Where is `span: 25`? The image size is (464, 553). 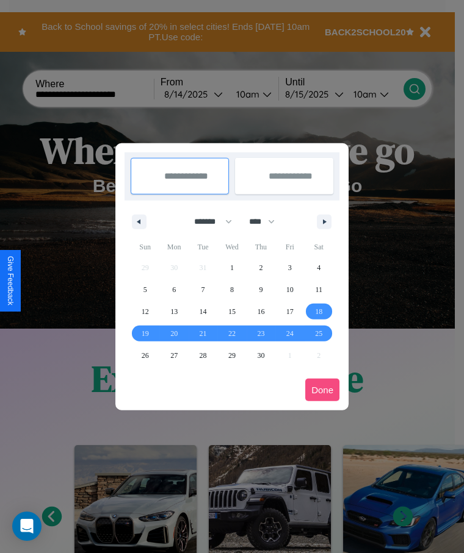
span: 25 is located at coordinates (318, 334).